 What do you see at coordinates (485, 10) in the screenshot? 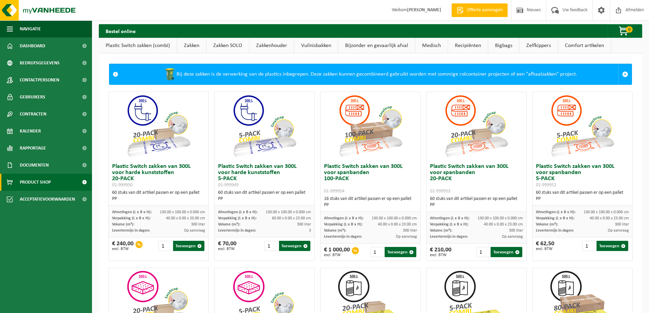
I see `span: Offerte aanvragen` at bounding box center [485, 10].